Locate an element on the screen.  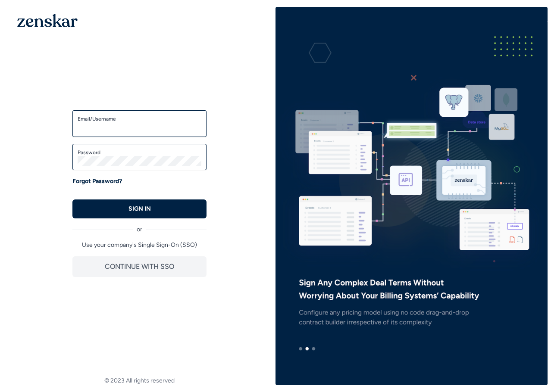
a: Forgot Password? is located at coordinates (97, 181).